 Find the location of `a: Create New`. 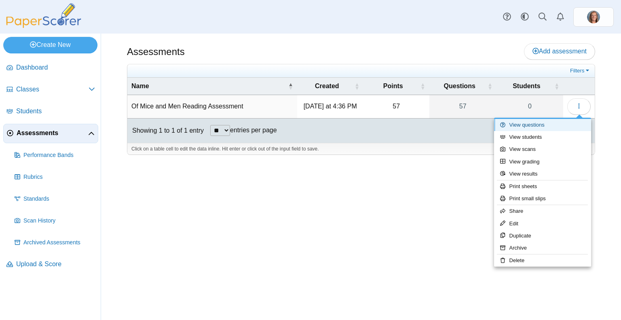

a: Create New is located at coordinates (50, 45).